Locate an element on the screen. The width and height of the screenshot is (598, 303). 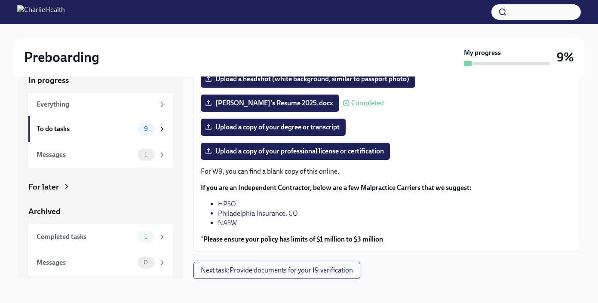
a: Messages1 is located at coordinates (101, 155).